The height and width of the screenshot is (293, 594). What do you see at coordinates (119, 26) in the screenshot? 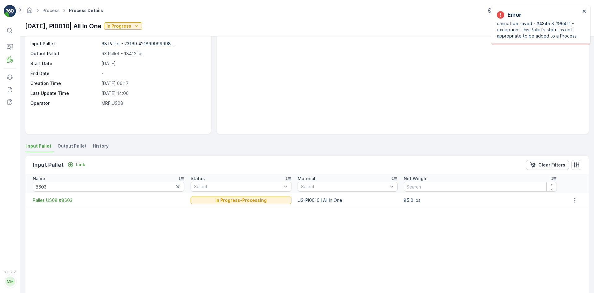
I see `p: In Progress` at bounding box center [119, 26].